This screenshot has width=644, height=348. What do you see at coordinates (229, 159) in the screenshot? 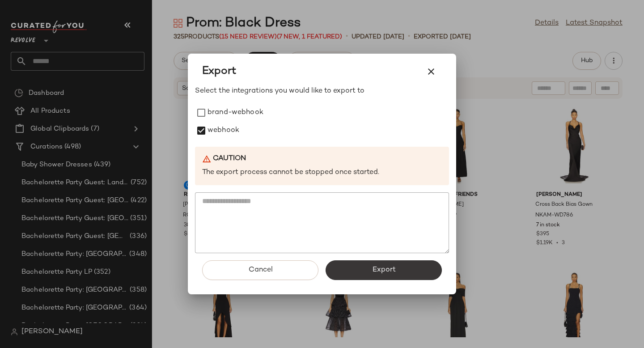
I see `b: Caution` at bounding box center [229, 159].